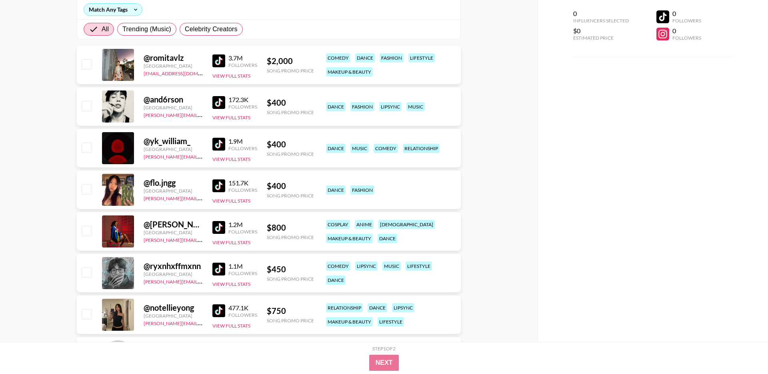 The width and height of the screenshot is (768, 374). What do you see at coordinates (601, 38) in the screenshot?
I see `div: Estimated Price` at bounding box center [601, 38].